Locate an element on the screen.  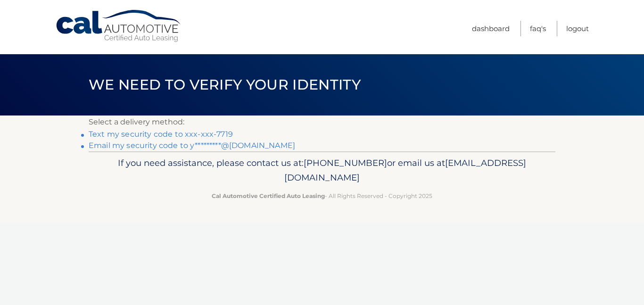
p: Select a delivery method: is located at coordinates (322, 122).